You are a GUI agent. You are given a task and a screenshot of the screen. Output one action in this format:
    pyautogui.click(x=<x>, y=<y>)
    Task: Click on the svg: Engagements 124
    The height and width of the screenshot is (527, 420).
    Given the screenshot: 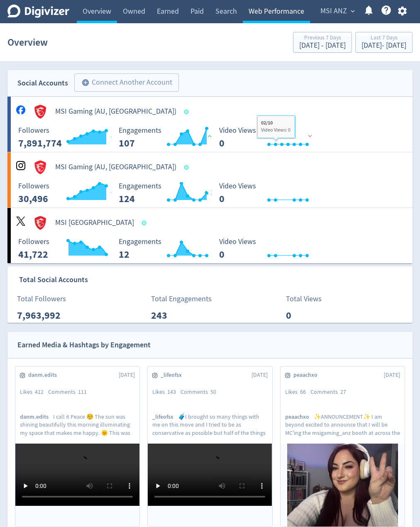 What is the action you would take?
    pyautogui.click(x=177, y=193)
    